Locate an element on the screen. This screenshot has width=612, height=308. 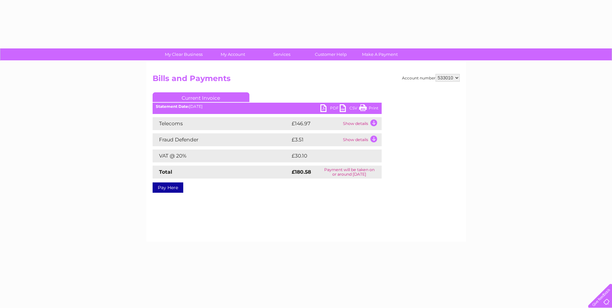
a: Pay Here is located at coordinates (168, 188).